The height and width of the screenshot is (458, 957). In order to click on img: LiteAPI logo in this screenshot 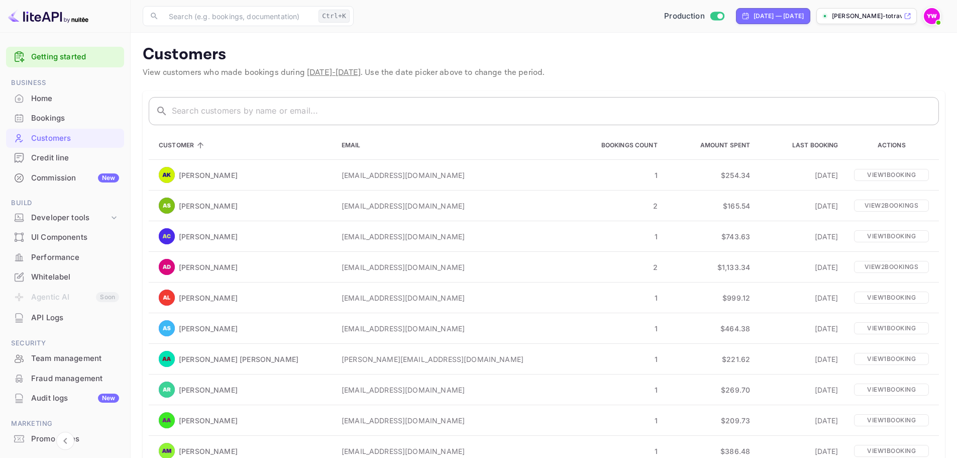, I will do `click(48, 16)`.